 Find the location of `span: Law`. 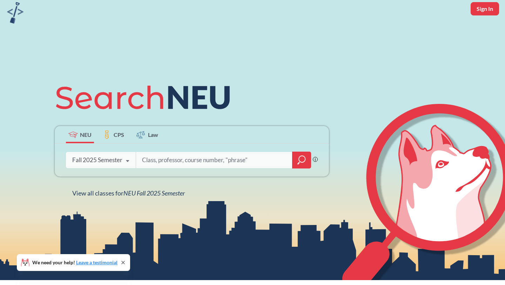

span: Law is located at coordinates (153, 134).